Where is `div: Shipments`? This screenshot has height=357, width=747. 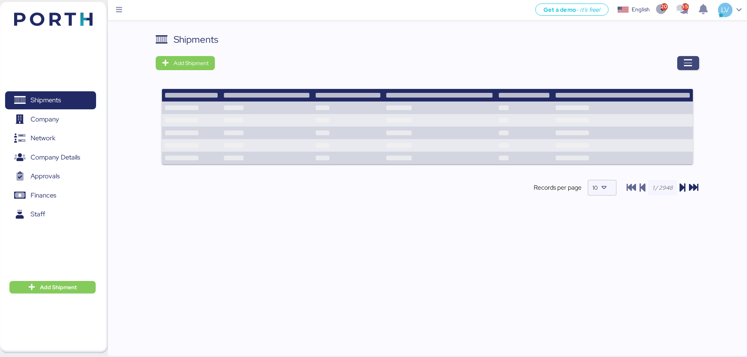
div: Shipments is located at coordinates (196, 40).